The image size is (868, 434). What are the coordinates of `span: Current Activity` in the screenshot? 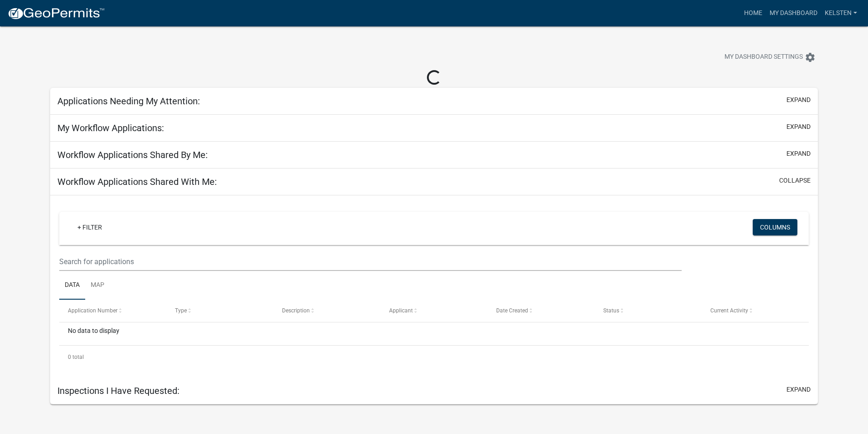 It's located at (729, 310).